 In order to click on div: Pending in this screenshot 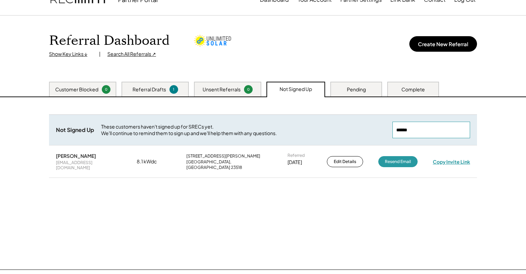, I will do `click(356, 90)`.